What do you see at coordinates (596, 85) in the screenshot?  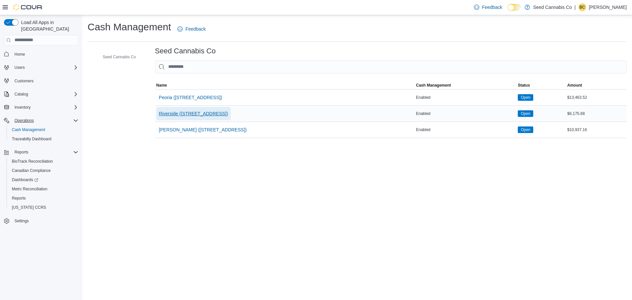 I see `button: Amount` at bounding box center [596, 85].